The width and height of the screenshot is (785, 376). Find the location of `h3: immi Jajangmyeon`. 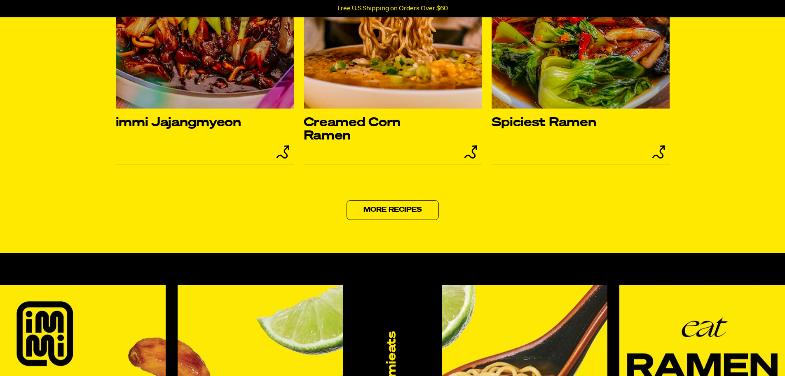

h3: immi Jajangmyeon is located at coordinates (187, 123).